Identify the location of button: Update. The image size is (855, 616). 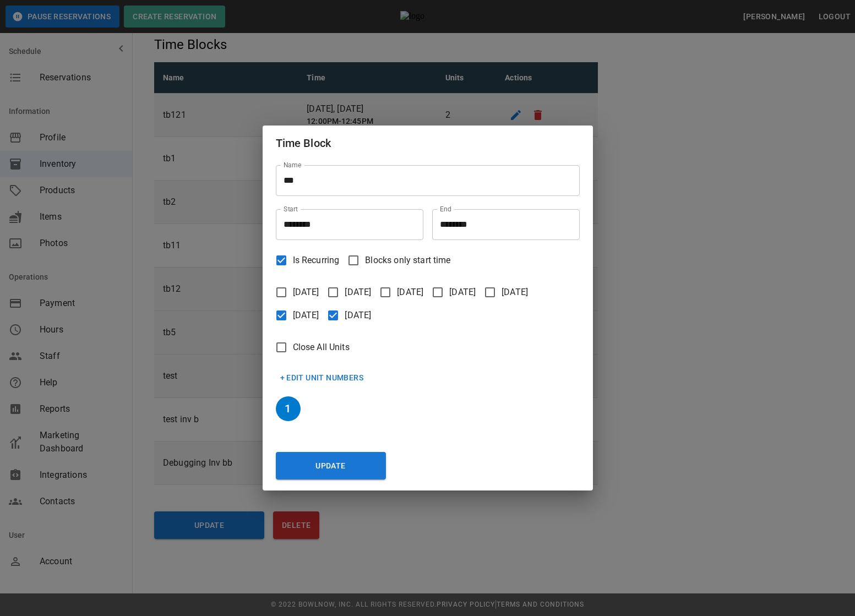
(331, 465).